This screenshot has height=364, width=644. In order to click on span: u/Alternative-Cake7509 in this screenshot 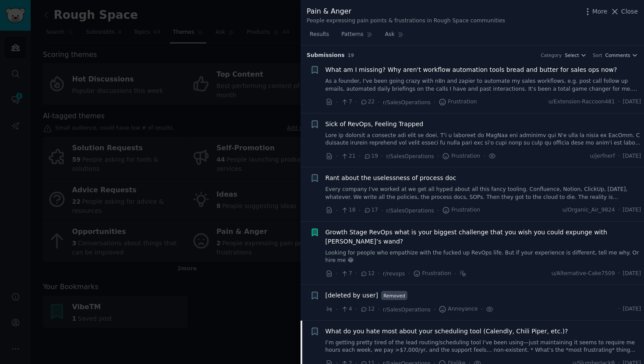, I will do `click(583, 274)`.